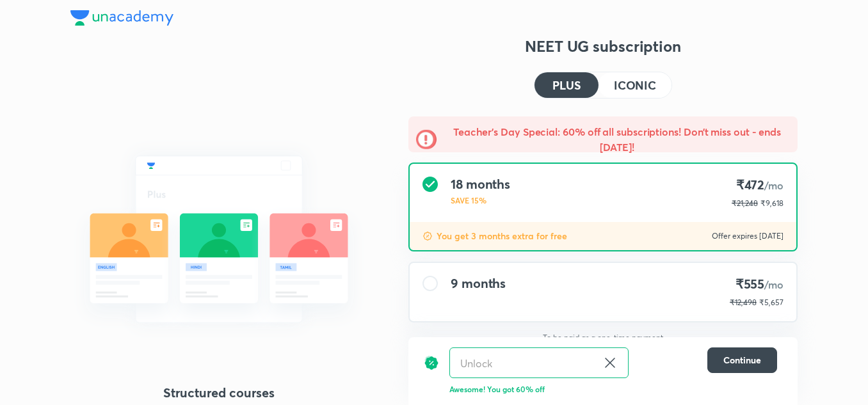 This screenshot has height=405, width=868. Describe the element at coordinates (219, 393) in the screenshot. I see `h4: Structured courses` at that location.